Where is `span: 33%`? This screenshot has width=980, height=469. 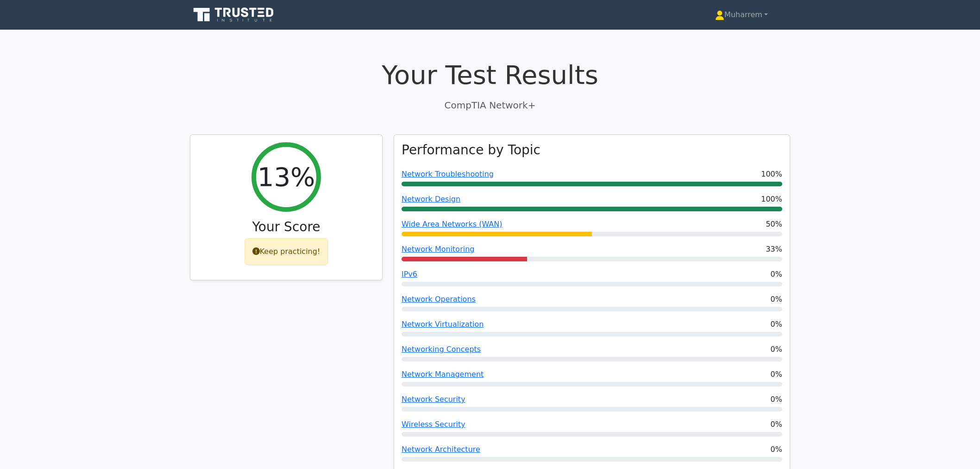 span: 33% is located at coordinates (774, 249).